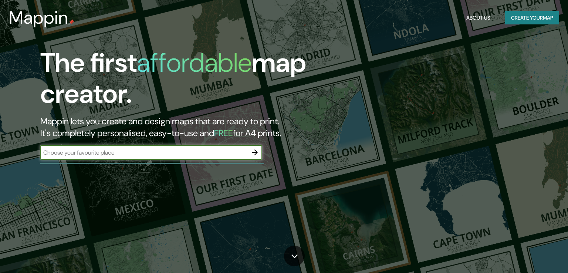 The width and height of the screenshot is (568, 273). What do you see at coordinates (182, 81) in the screenshot?
I see `h1: The first map creator.` at bounding box center [182, 81].